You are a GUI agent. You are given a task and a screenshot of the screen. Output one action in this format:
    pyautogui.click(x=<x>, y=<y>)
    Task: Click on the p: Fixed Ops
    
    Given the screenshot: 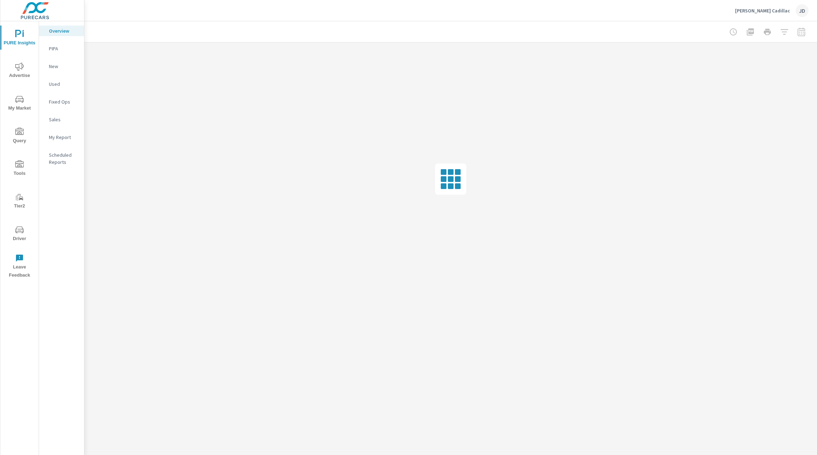 What is the action you would take?
    pyautogui.click(x=63, y=102)
    